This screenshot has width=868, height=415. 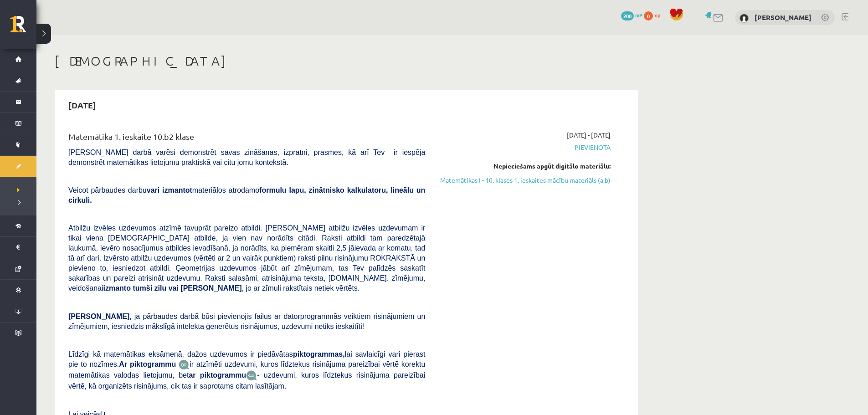 I want to click on span: 0, so click(x=648, y=16).